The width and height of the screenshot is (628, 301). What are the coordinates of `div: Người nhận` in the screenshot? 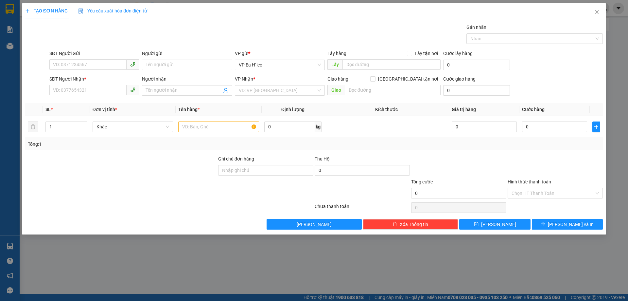 It's located at (187, 79).